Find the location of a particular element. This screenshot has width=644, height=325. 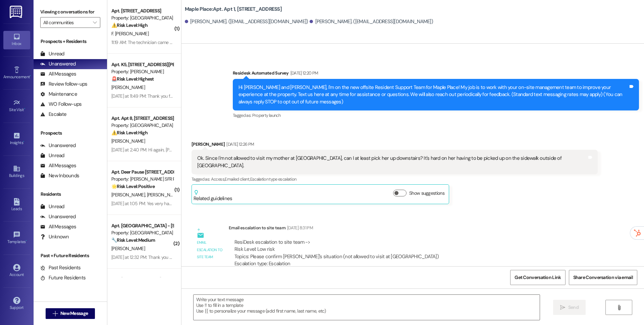

div: Future Residents is located at coordinates (63, 278).